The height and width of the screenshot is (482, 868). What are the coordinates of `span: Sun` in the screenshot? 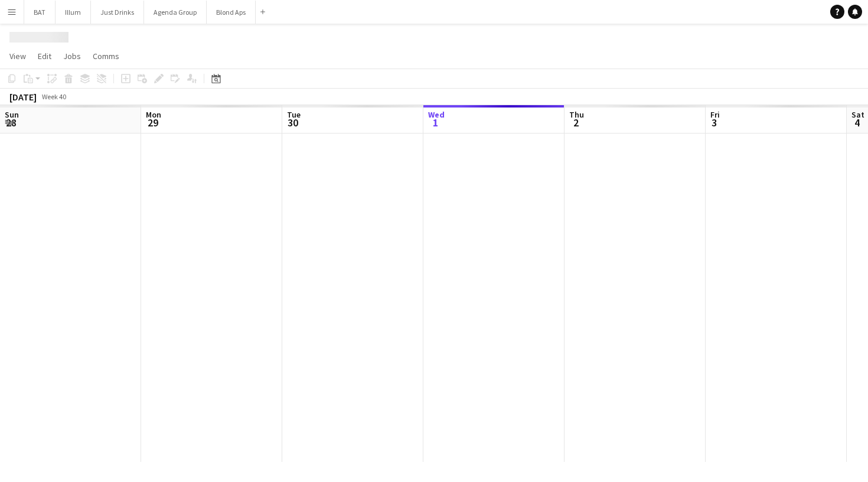 It's located at (12, 115).